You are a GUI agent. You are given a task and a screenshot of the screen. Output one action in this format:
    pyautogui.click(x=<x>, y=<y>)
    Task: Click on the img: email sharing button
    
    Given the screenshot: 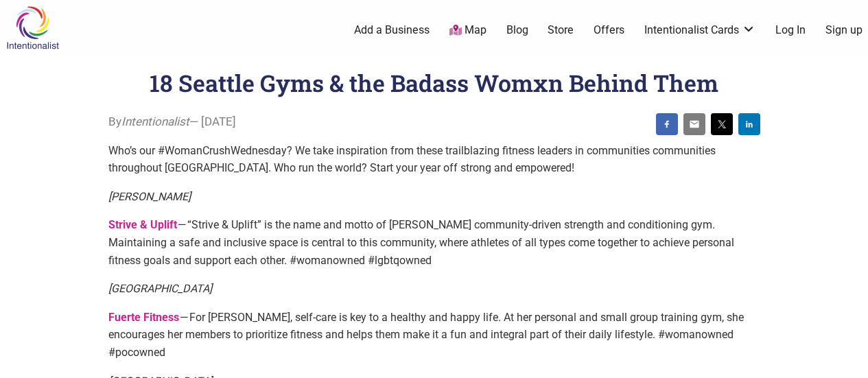 What is the action you would take?
    pyautogui.click(x=694, y=124)
    